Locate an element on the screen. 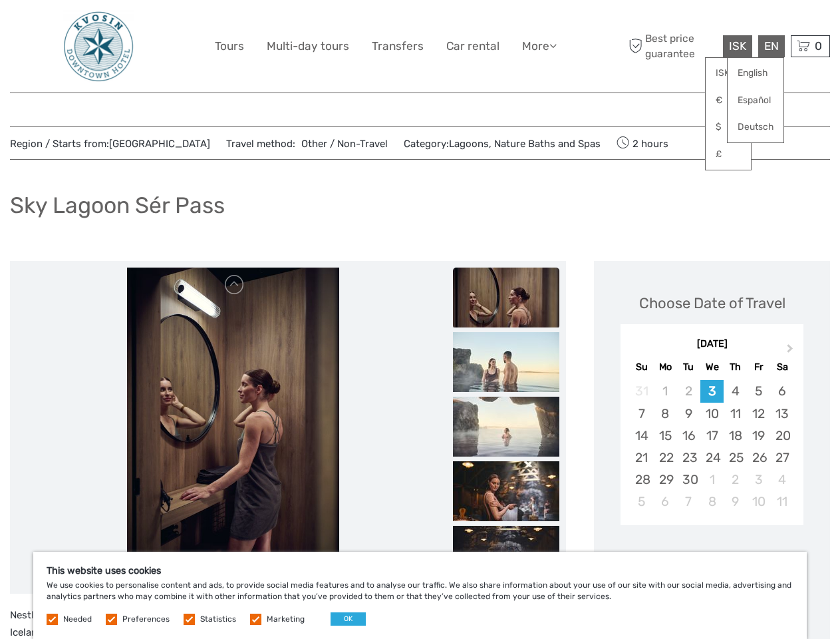  div: Choose Monday, September 8th, 2025 is located at coordinates (665, 413).